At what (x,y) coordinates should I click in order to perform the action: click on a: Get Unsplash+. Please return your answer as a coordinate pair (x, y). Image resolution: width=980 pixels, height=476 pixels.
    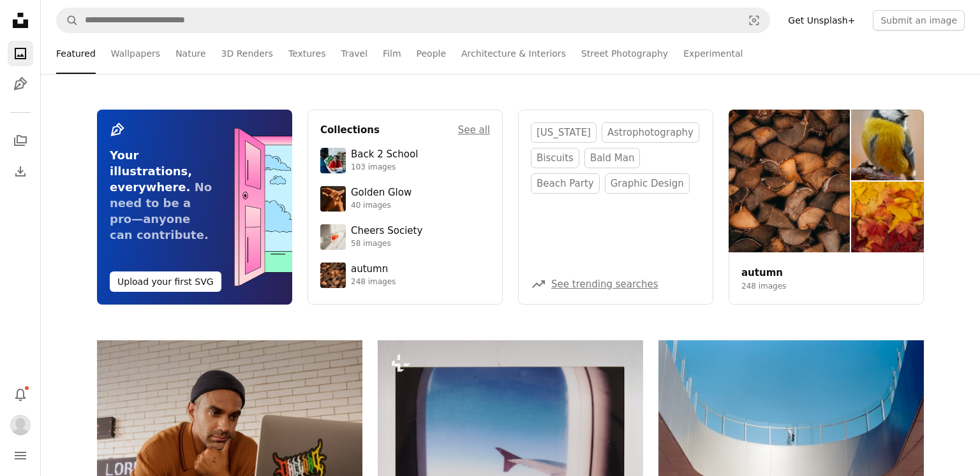
    Looking at the image, I should click on (821, 21).